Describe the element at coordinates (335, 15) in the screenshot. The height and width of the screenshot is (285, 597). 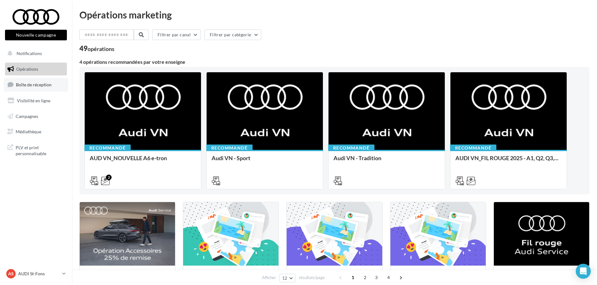
I see `div: Opérations marketing` at that location.